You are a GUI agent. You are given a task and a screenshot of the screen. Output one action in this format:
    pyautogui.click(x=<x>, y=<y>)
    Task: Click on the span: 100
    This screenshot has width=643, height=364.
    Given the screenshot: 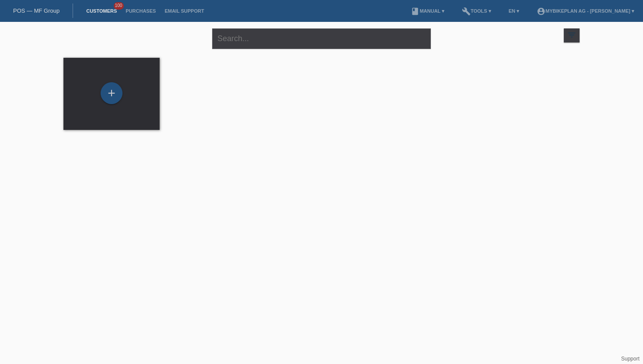 What is the action you would take?
    pyautogui.click(x=119, y=6)
    